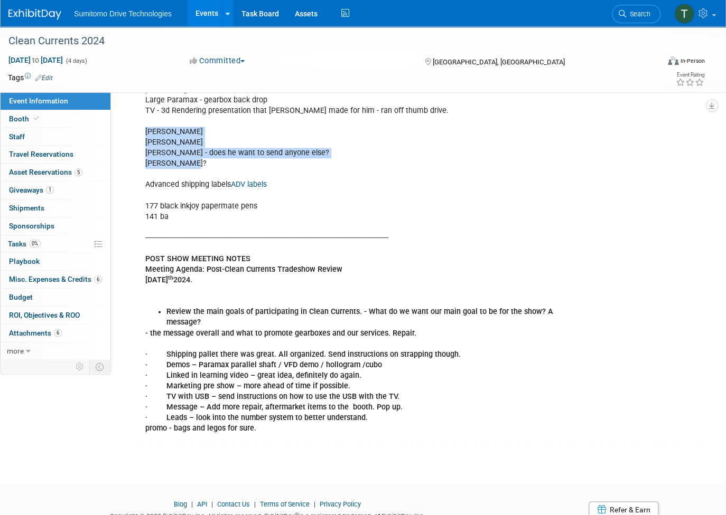 The height and width of the screenshot is (515, 726). I want to click on img: Taylor Mobley, so click(684, 14).